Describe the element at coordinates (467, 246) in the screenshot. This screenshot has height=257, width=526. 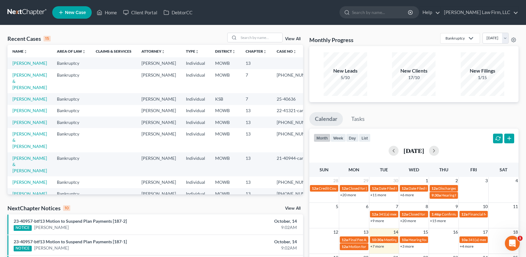
I see `a: +4 more` at that location.